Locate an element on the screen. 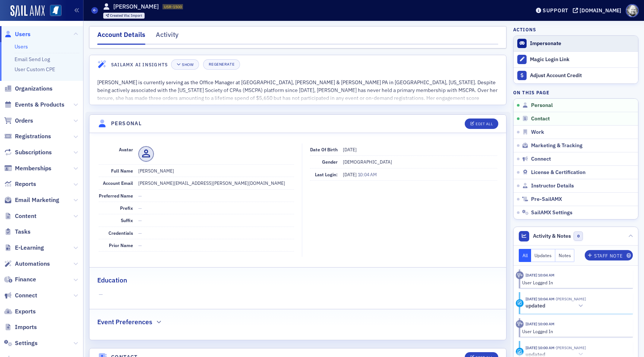 The image size is (644, 357). a: Registrations is located at coordinates (27, 137).